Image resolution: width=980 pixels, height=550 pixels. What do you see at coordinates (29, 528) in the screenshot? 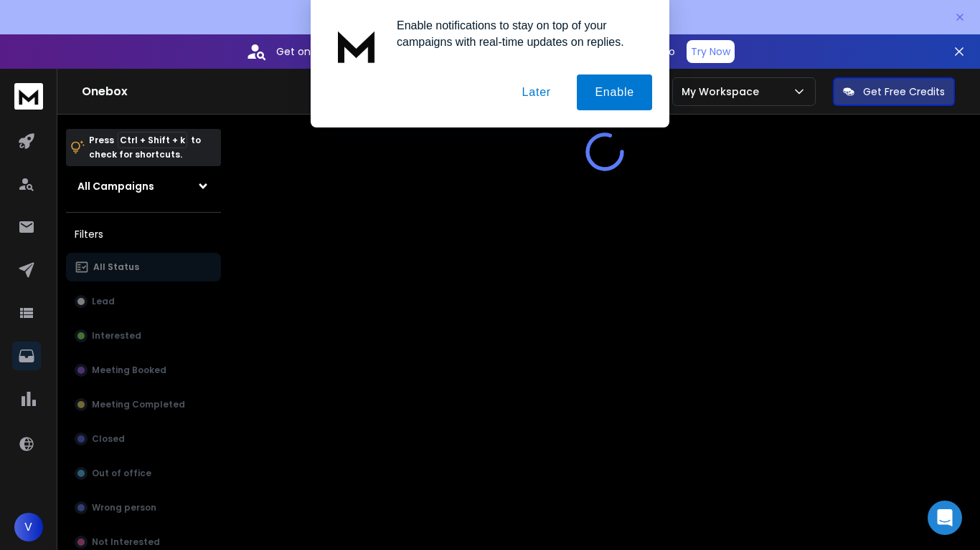
I see `button: V` at bounding box center [29, 528].